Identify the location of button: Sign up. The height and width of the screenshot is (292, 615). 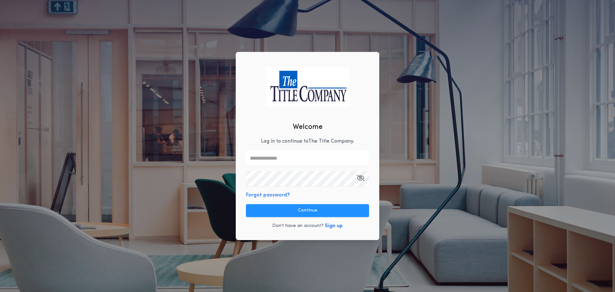
(334, 226).